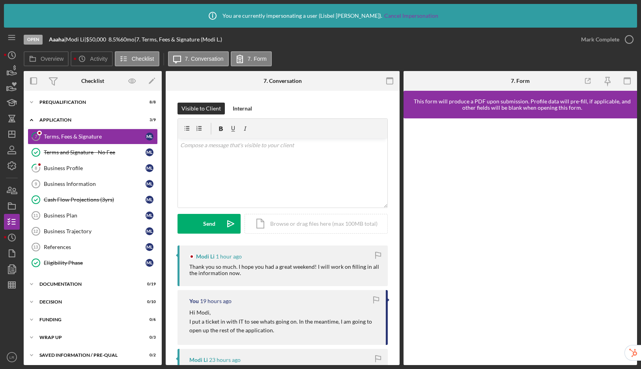  Describe the element at coordinates (88, 319) in the screenshot. I see `div: Funding` at that location.